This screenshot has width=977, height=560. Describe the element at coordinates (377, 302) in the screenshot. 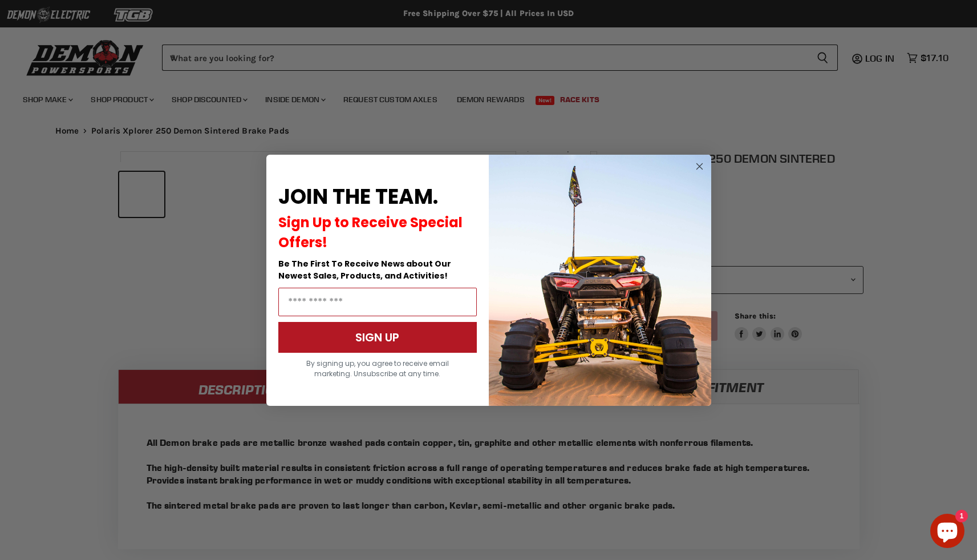

I see `input: Email Address` at that location.